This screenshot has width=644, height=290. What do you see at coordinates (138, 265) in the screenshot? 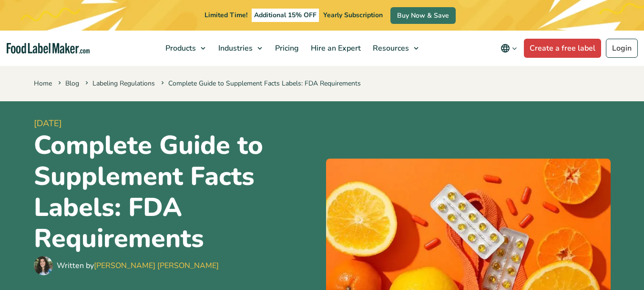
I see `div: Written by` at bounding box center [138, 265].